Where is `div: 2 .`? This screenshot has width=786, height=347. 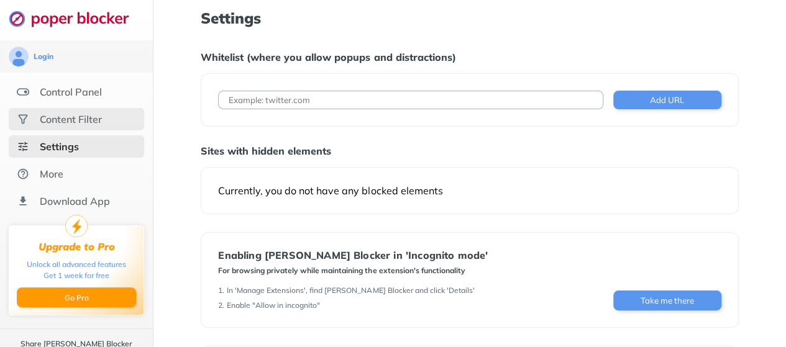
div: 2 . is located at coordinates (221, 306).